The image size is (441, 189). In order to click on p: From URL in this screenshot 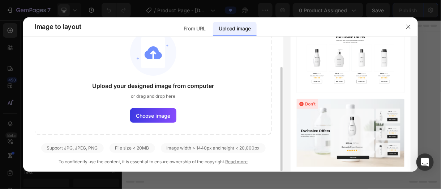, I will do `click(194, 29)`.